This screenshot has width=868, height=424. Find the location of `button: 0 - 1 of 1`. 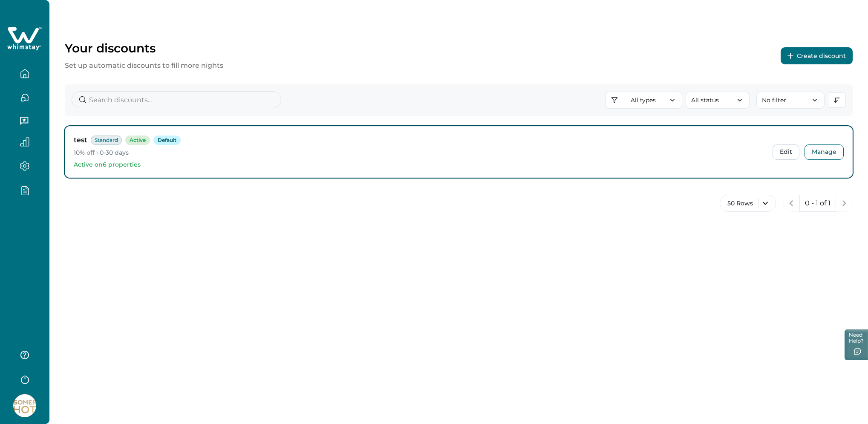

button: 0 - 1 of 1 is located at coordinates (818, 203).